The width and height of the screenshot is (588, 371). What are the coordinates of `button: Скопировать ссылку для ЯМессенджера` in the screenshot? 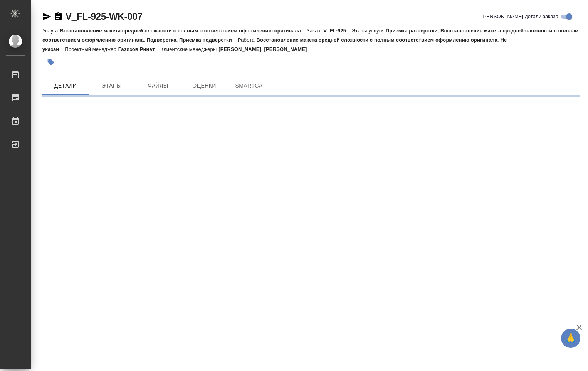 It's located at (47, 17).